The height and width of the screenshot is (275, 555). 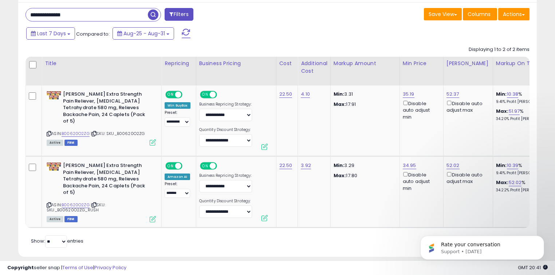 I want to click on button: Filters, so click(x=179, y=14).